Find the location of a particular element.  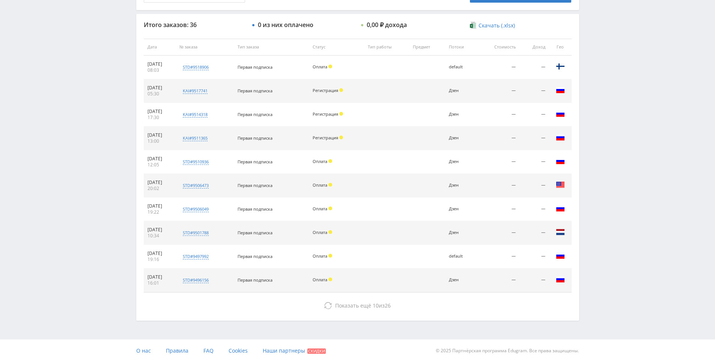

button: Показать ещё 10из26 is located at coordinates (358, 305).